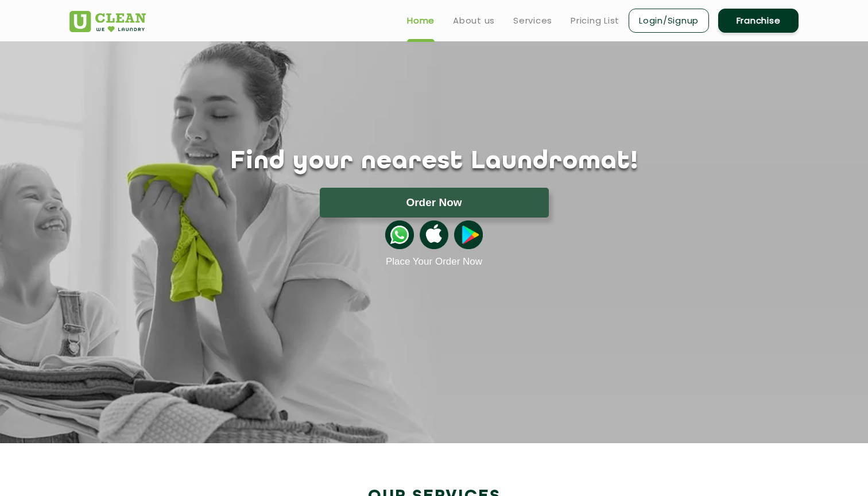 The height and width of the screenshot is (496, 868). What do you see at coordinates (421, 21) in the screenshot?
I see `a: Home` at bounding box center [421, 21].